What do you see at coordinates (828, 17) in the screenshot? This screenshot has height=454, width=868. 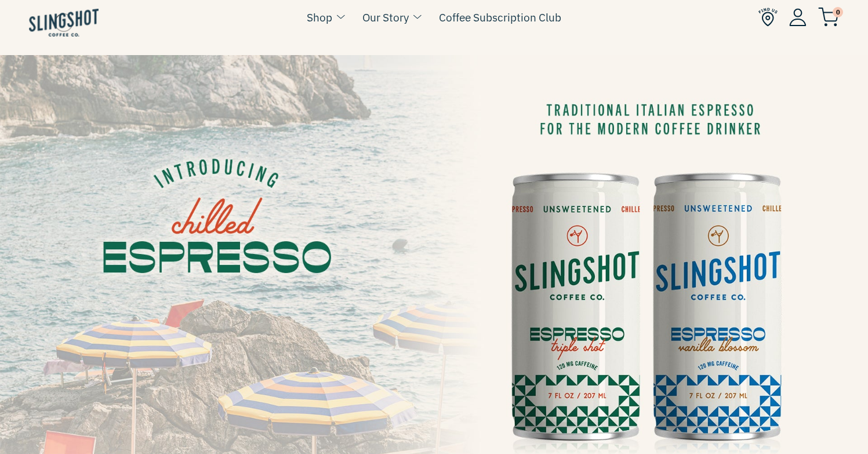 I see `img: cart` at bounding box center [828, 17].